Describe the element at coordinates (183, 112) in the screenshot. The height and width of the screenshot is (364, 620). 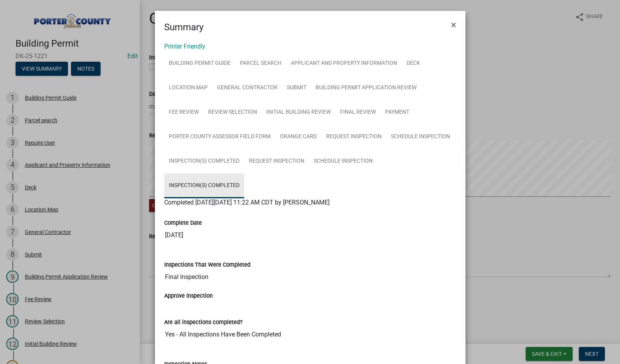
I see `a: Fee Review` at that location.